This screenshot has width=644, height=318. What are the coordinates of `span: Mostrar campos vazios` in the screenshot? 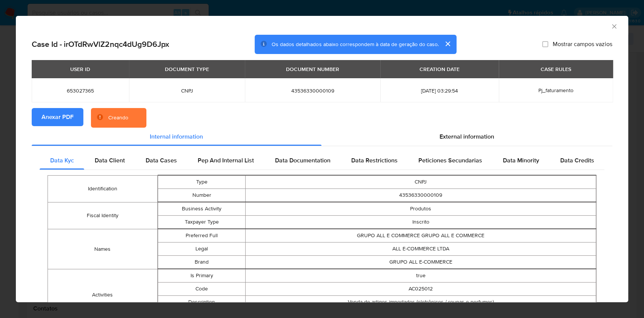 It's located at (583, 44).